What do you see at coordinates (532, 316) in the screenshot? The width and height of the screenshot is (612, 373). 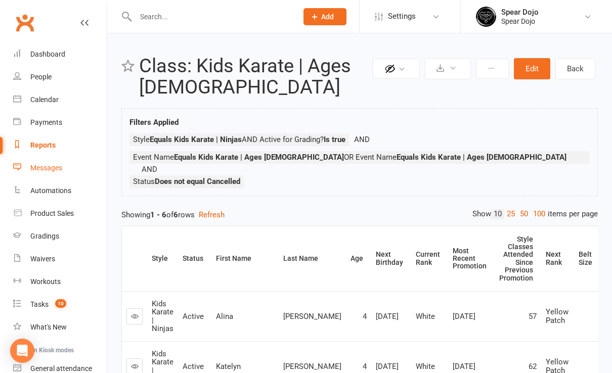 I see `span: 57` at bounding box center [532, 316].